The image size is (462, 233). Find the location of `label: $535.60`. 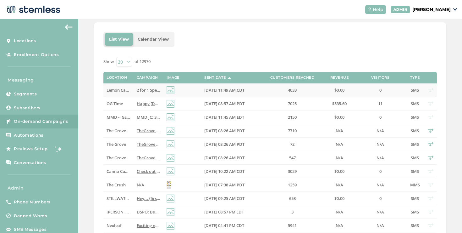

label: $535.60 is located at coordinates (339, 103).